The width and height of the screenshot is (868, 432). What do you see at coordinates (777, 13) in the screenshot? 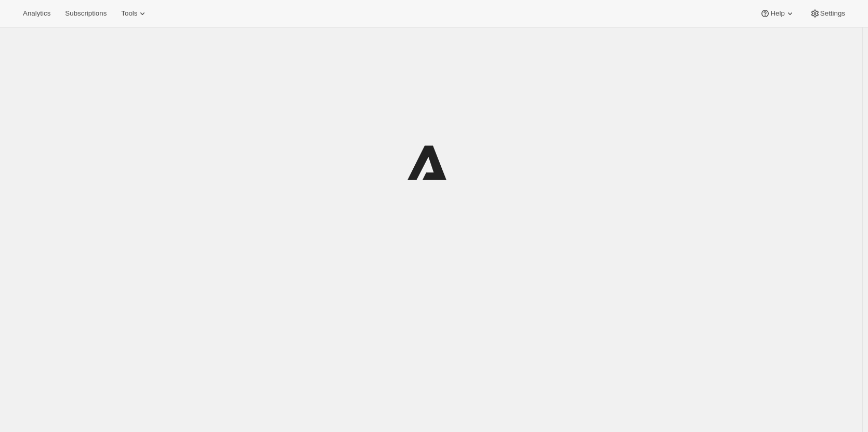
I see `button: Help` at bounding box center [777, 13].